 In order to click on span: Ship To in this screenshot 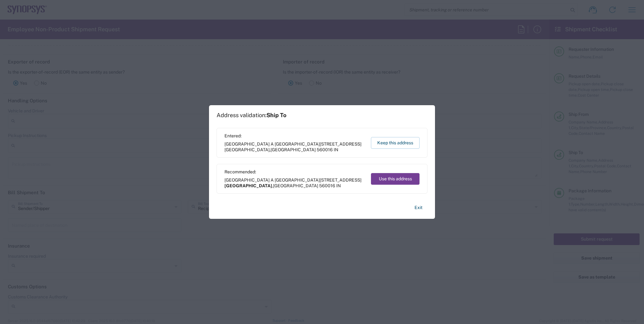, I will do `click(276, 115)`.